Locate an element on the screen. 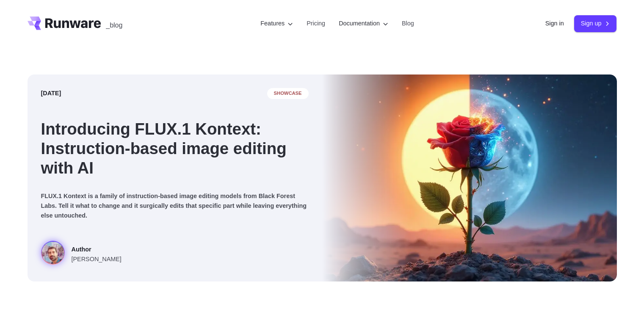 Image resolution: width=644 pixels, height=309 pixels. label: Features is located at coordinates (276, 23).